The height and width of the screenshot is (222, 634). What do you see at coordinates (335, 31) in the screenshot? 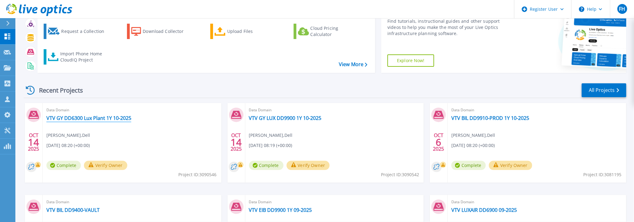
I see `div: Cloud Pricing Calculator` at bounding box center [335, 31].